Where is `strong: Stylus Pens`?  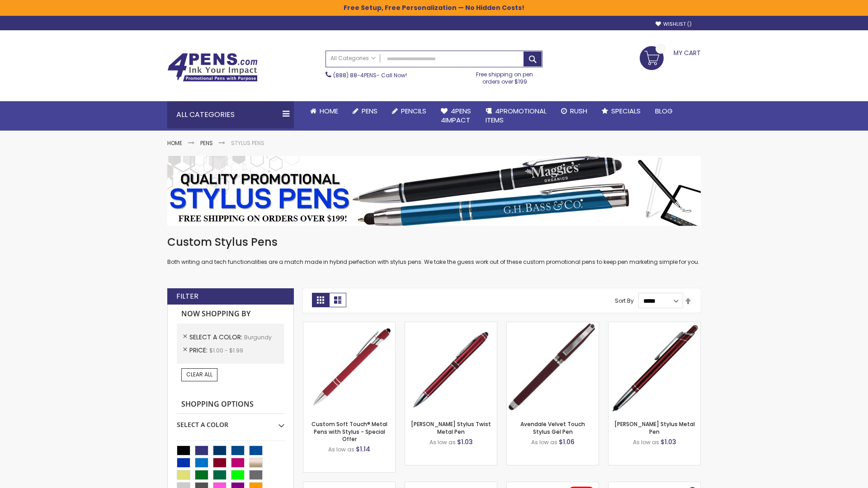
strong: Stylus Pens is located at coordinates (248, 143).